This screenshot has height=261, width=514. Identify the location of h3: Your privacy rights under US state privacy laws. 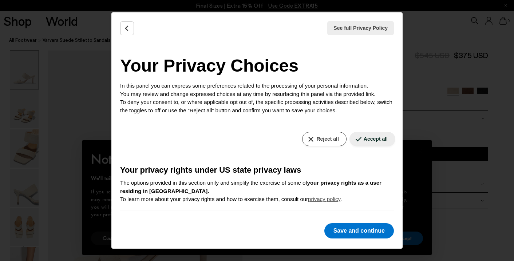
(257, 170).